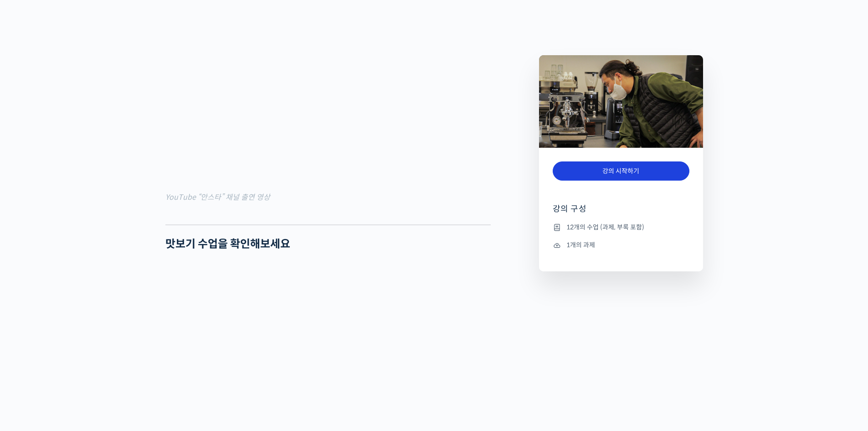  I want to click on li: 12개의 수업 (과제, 부록 포함), so click(622, 227).